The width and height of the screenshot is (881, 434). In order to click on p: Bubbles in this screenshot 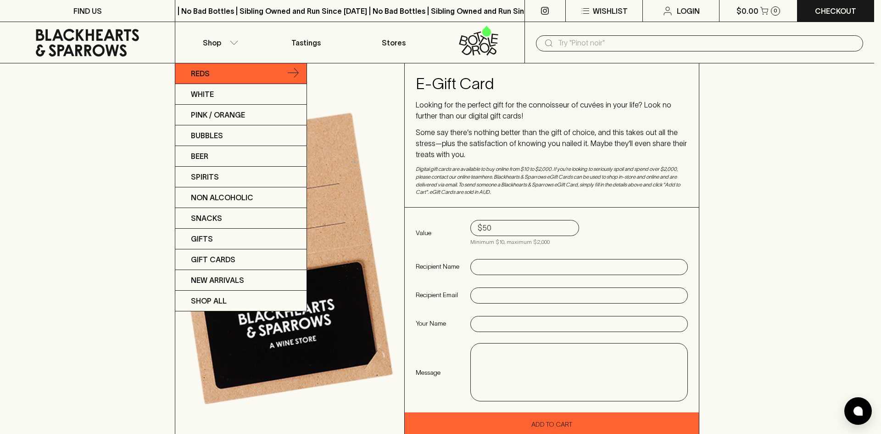, I will do `click(207, 135)`.